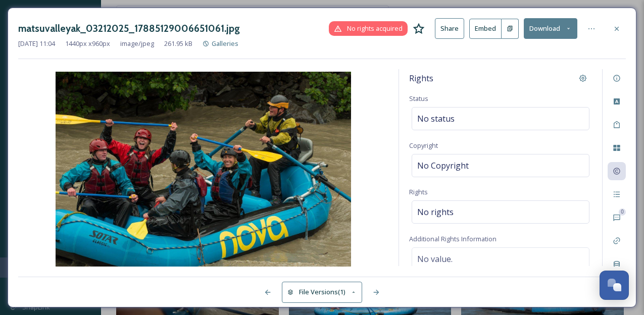 Image resolution: width=644 pixels, height=315 pixels. Describe the element at coordinates (443, 166) in the screenshot. I see `span: No Copyright` at that location.